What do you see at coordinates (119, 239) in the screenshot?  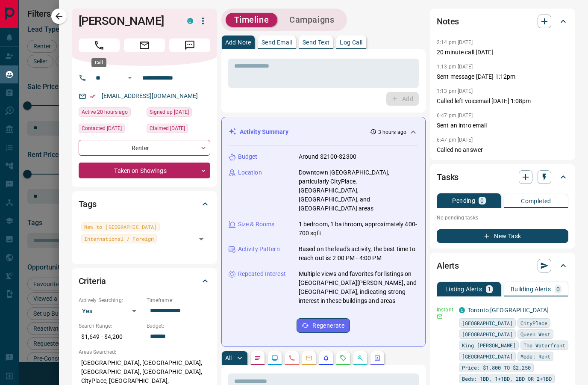 I see `span: International / Foreign` at bounding box center [119, 239].